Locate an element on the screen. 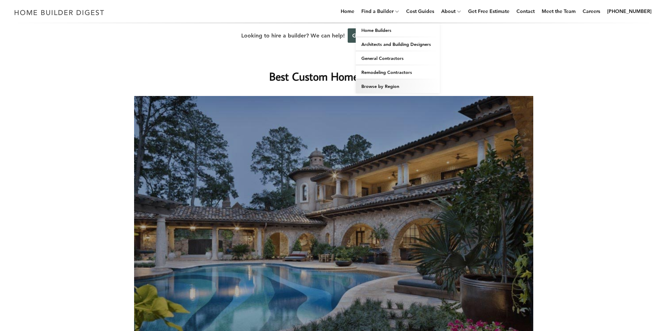 The image size is (667, 331). a: Remodeling Contractors is located at coordinates (398, 72).